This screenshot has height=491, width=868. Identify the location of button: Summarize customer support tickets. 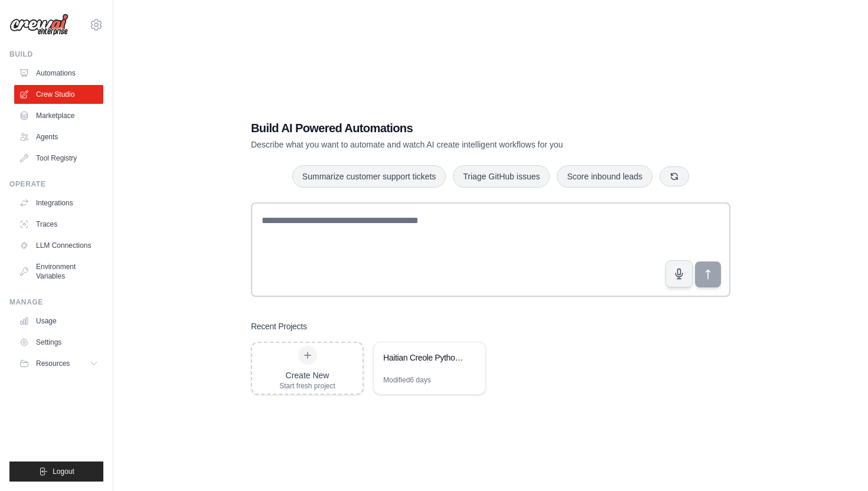
(369, 176).